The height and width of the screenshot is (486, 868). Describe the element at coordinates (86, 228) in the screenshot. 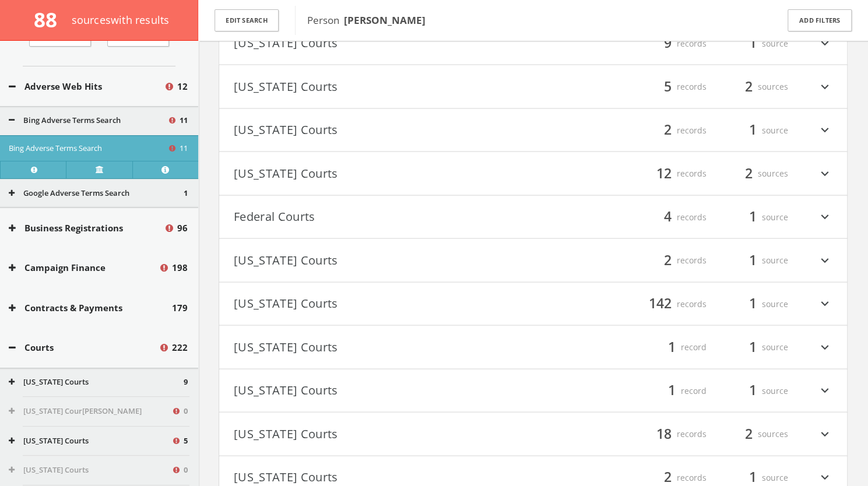

I see `button: Business Registrations` at that location.